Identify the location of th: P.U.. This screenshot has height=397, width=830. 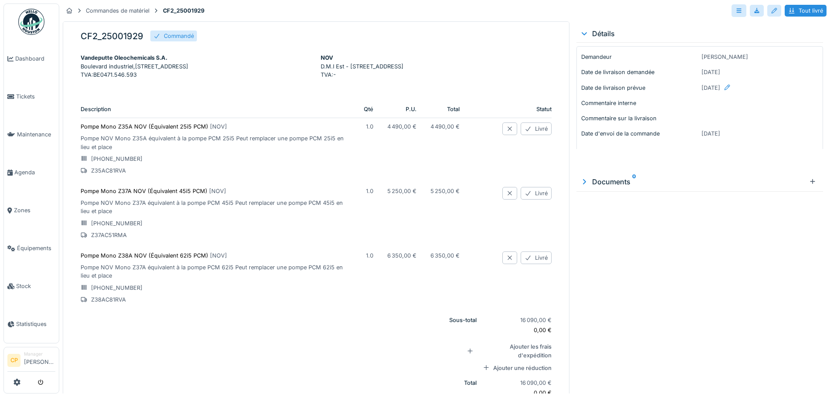
(402, 109).